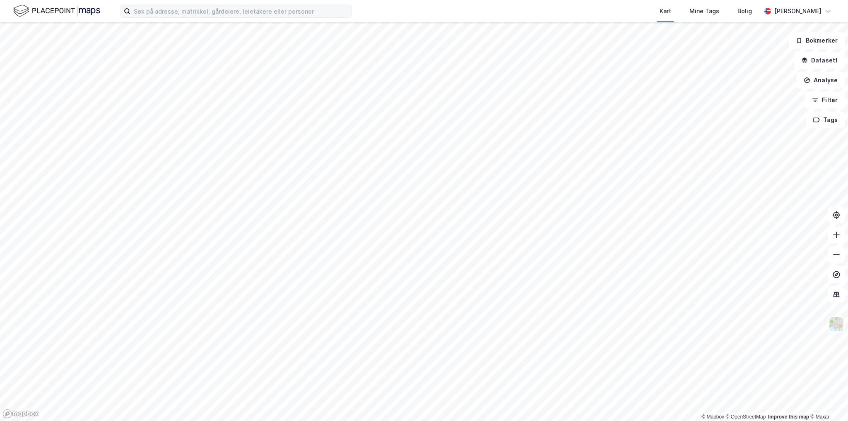 The image size is (848, 421). Describe the element at coordinates (745, 417) in the screenshot. I see `a: OpenStreetMap` at that location.